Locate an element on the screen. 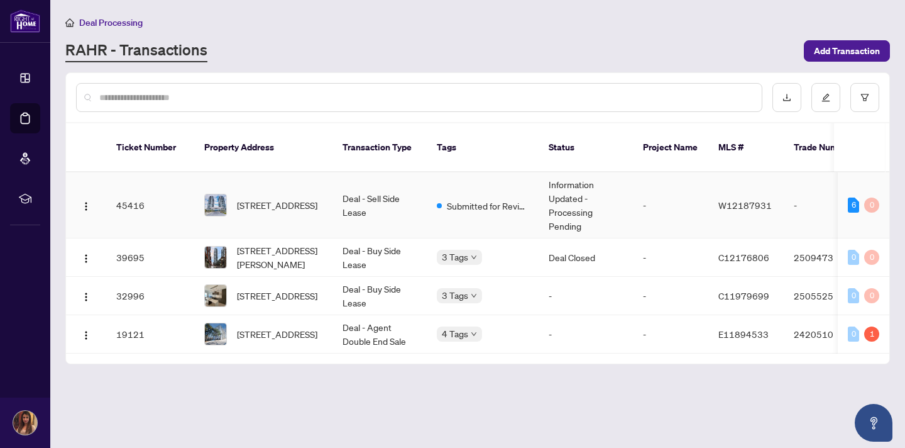 The image size is (905, 448). span: Add Transaction is located at coordinates (847, 51).